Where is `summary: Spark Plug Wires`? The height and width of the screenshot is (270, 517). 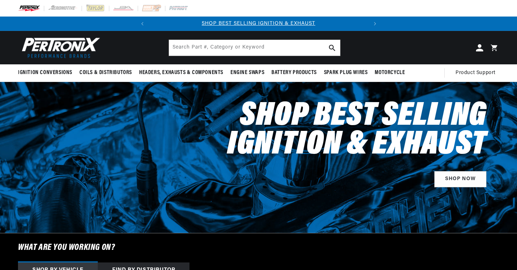 summary: Spark Plug Wires is located at coordinates (346, 73).